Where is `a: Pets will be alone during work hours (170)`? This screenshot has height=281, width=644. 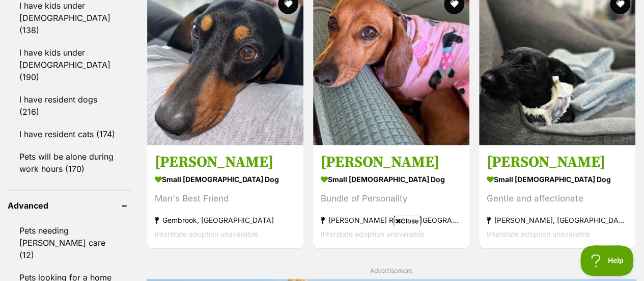
a: Pets will be alone during work hours (170) is located at coordinates (69, 162).